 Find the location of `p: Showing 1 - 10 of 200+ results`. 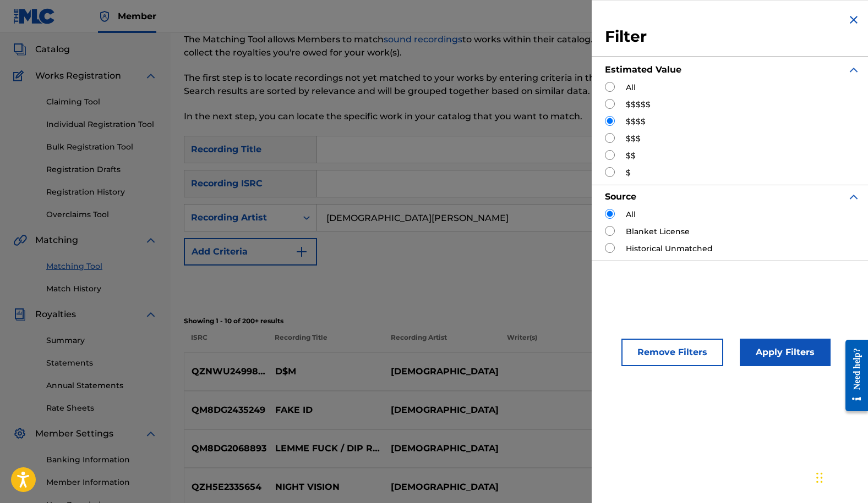

p: Showing 1 - 10 of 200+ results is located at coordinates (519, 321).